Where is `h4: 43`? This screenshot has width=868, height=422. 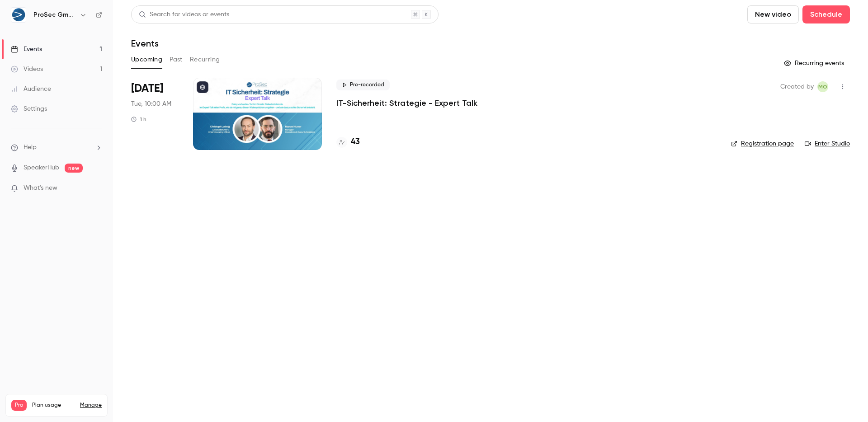 h4: 43 is located at coordinates (356, 142).